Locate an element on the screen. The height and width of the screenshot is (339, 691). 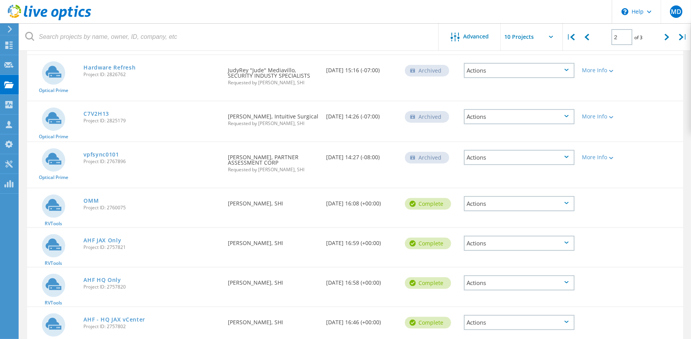
a: AHF HQ Only is located at coordinates (102, 280).